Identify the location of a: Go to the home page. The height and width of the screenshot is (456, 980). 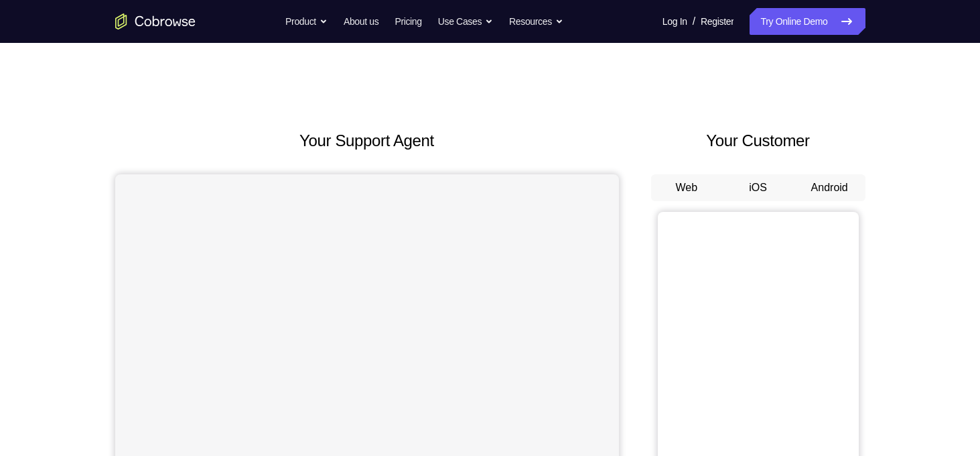
(155, 21).